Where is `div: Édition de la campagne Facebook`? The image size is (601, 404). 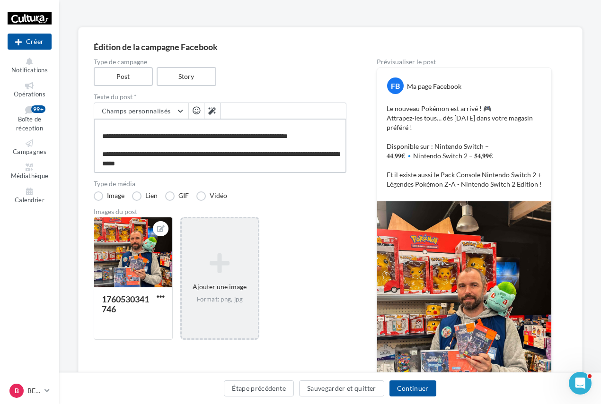
div: Édition de la campagne Facebook is located at coordinates (330, 47).